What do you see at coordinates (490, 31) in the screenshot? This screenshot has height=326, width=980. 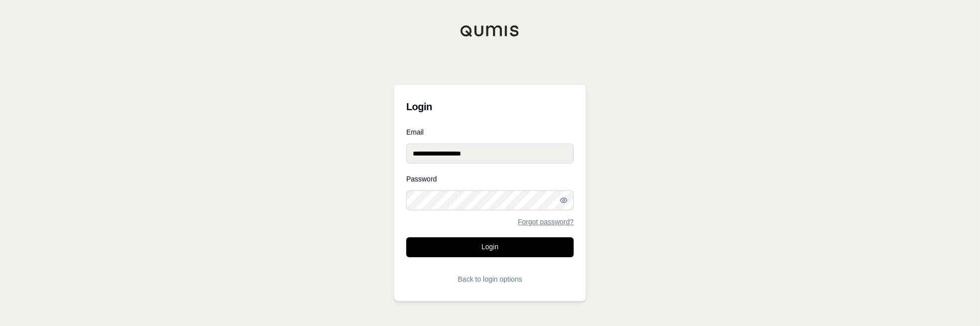 I see `img: Qumis` at bounding box center [490, 31].